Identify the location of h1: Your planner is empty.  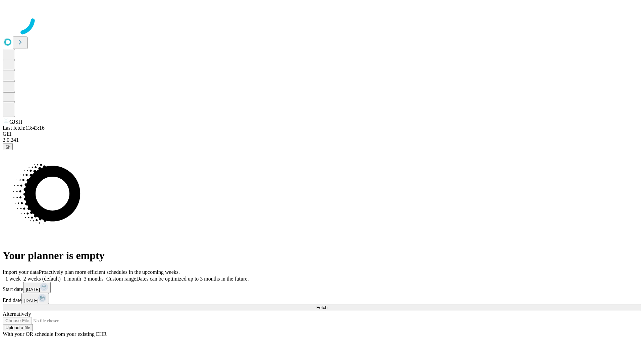
(322, 255).